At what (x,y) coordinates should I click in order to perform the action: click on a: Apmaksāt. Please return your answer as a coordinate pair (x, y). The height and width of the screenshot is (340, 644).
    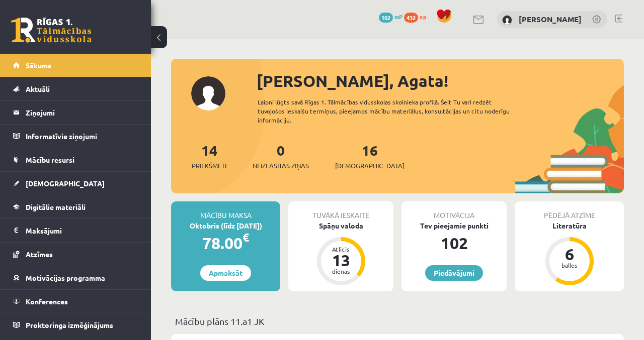
    Looking at the image, I should click on (226, 272).